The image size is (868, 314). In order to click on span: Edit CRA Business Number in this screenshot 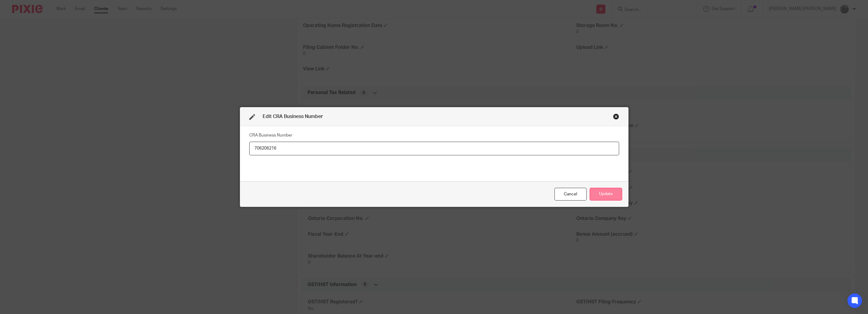, I will do `click(293, 116)`.